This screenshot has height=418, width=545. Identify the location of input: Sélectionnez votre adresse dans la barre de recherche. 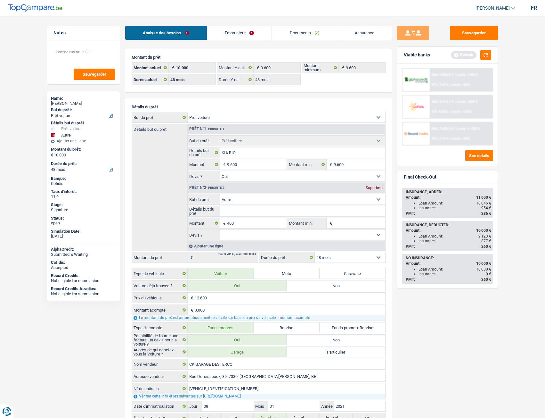
(286, 376).